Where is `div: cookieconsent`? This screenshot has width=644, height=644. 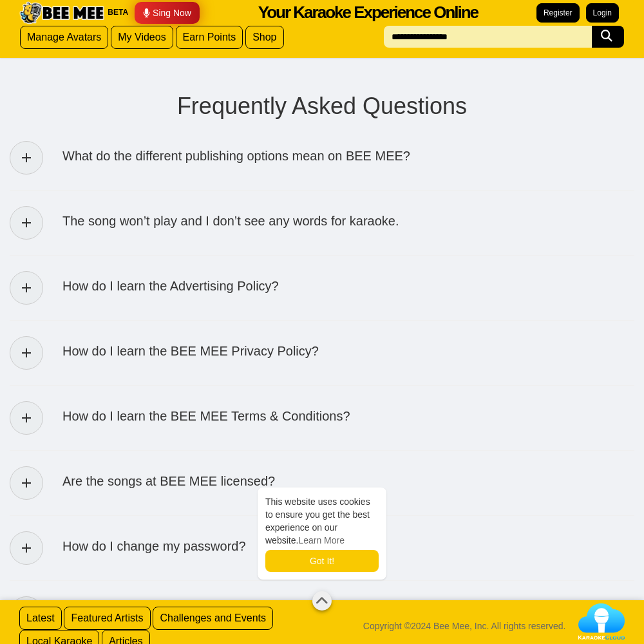
div: cookieconsent is located at coordinates (322, 534).